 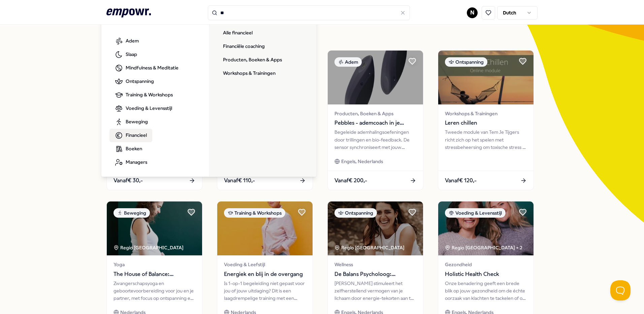 What do you see at coordinates (155, 265) in the screenshot?
I see `span: Yoga` at bounding box center [155, 265].